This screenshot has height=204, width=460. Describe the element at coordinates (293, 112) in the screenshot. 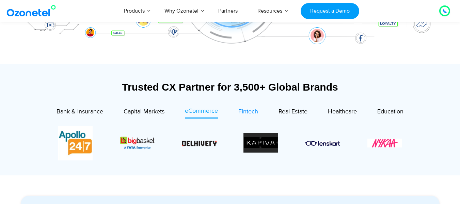

I see `span: Real Estate` at that location.